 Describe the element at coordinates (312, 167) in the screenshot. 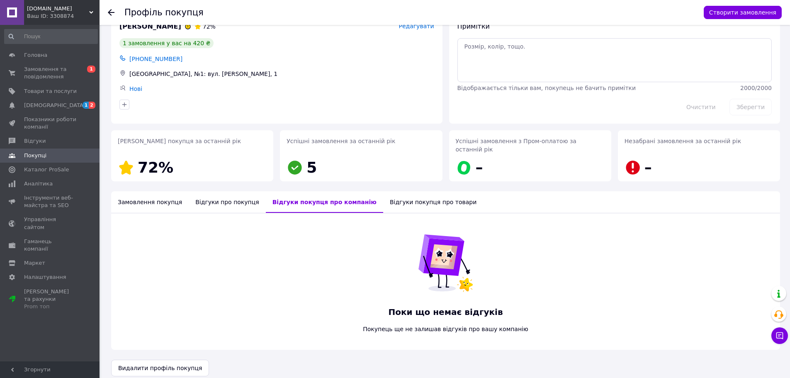

I see `span: 5` at that location.